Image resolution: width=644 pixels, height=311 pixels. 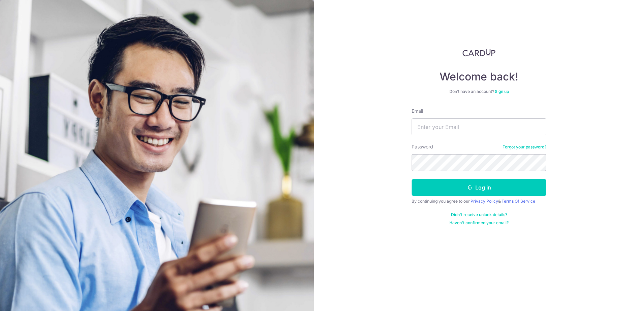 I want to click on img: CardUp Logo, so click(x=479, y=52).